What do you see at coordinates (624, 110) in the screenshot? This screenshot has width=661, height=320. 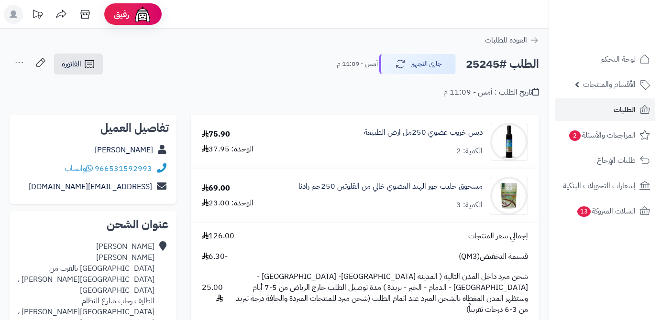 I see `span: الطلبات` at bounding box center [624, 110].